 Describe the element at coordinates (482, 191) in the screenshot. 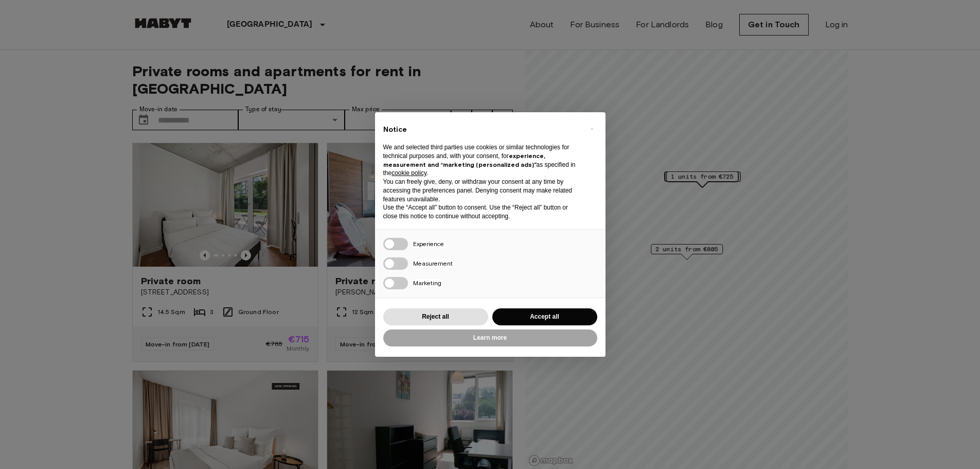

I see `p: You can freely give, deny, or withdraw your consent at any time by accessing the preferences pane...` at that location.